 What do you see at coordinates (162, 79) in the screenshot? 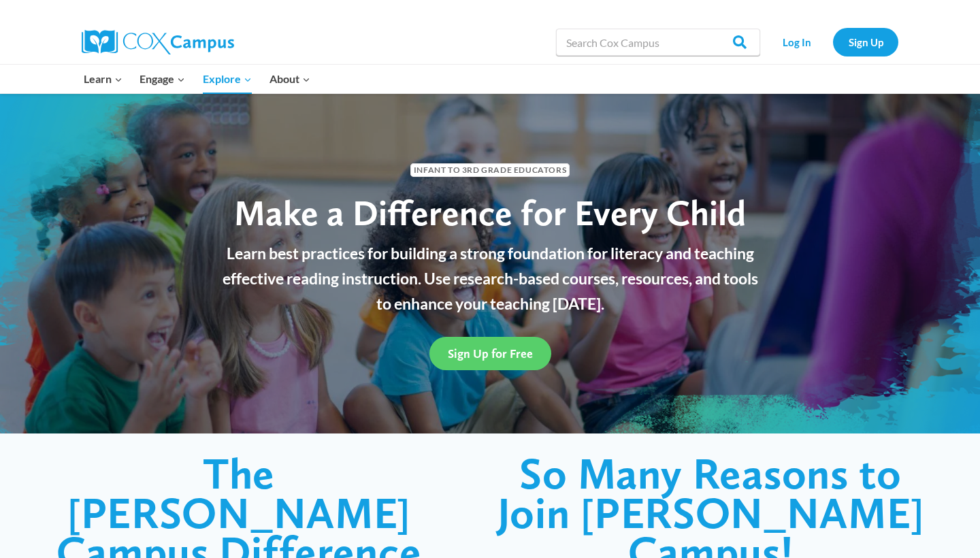
I see `span: Engage` at bounding box center [162, 79].